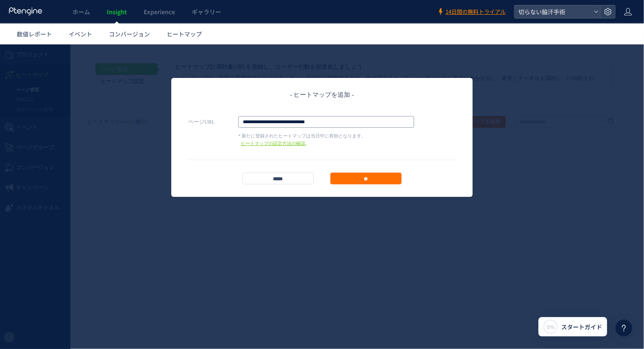 This screenshot has height=349, width=644. Describe the element at coordinates (273, 99) in the screenshot. I see `a: ヒートマップの設定方法の確認` at that location.